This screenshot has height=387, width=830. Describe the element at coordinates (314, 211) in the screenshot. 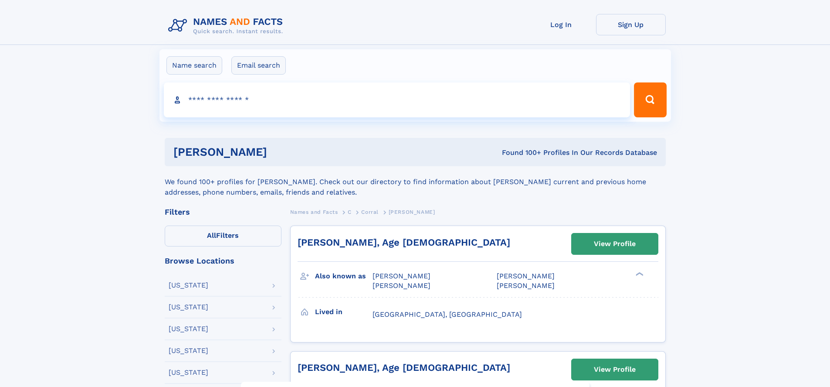

I see `a: Names and Facts` at that location.